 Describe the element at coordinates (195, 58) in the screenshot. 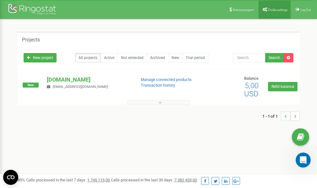

I see `a: Trial period` at that location.